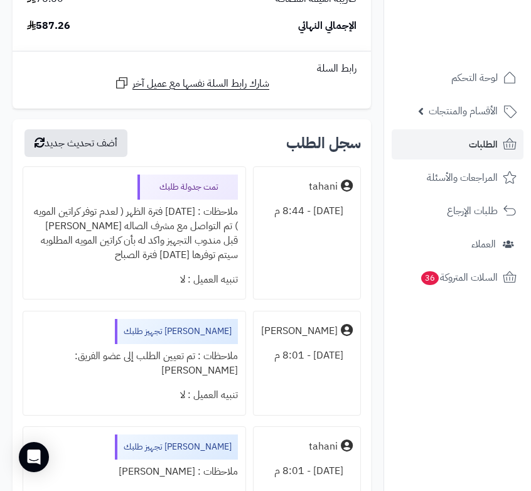  What do you see at coordinates (191, 68) in the screenshot?
I see `div: رابط السلة` at bounding box center [191, 68].